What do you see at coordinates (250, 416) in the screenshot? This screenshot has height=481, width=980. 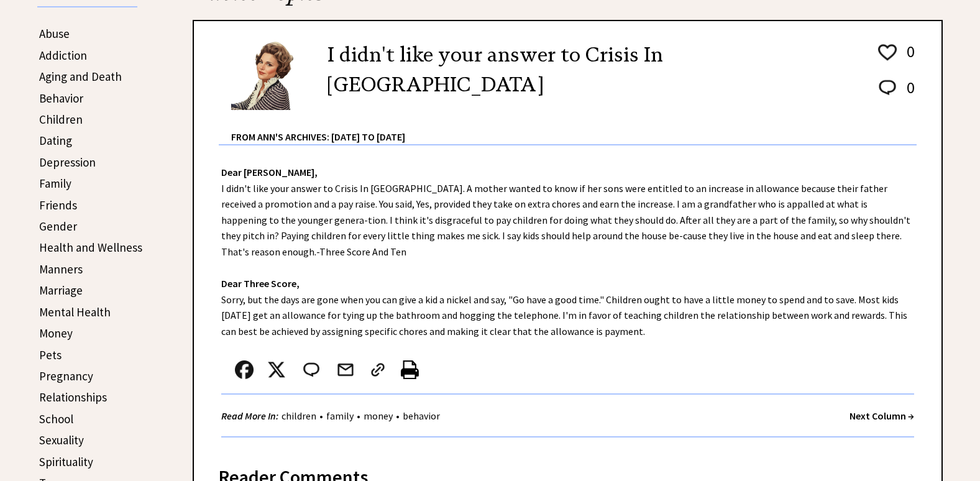 I see `strong: Read More In:` at bounding box center [250, 416].